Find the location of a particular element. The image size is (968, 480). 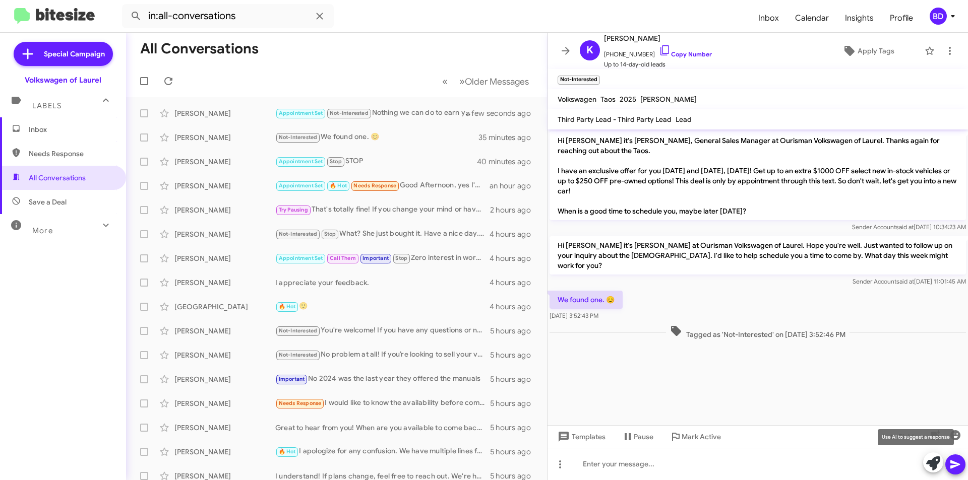

span: Volkswagen is located at coordinates (577, 99).